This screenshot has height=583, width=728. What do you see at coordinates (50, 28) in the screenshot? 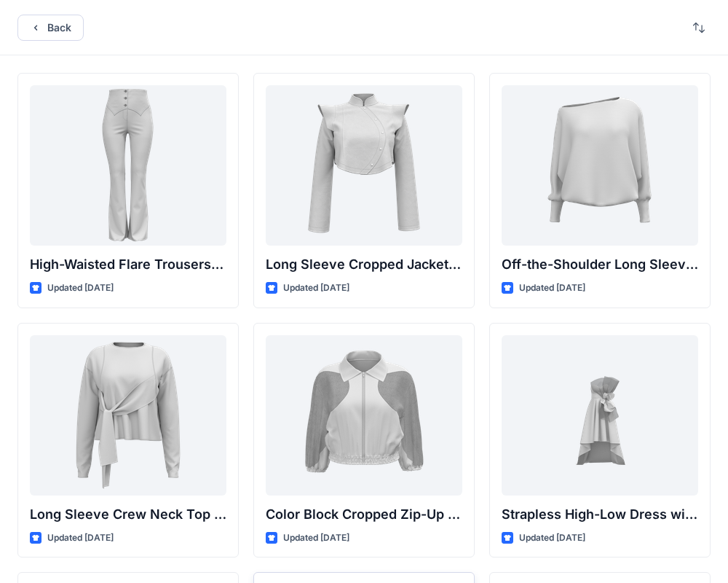
I see `button: Back` at bounding box center [50, 28].